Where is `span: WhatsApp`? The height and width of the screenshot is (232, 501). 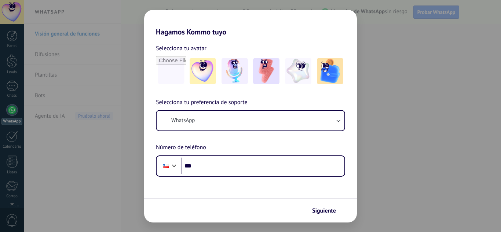 span: WhatsApp is located at coordinates (183, 121).